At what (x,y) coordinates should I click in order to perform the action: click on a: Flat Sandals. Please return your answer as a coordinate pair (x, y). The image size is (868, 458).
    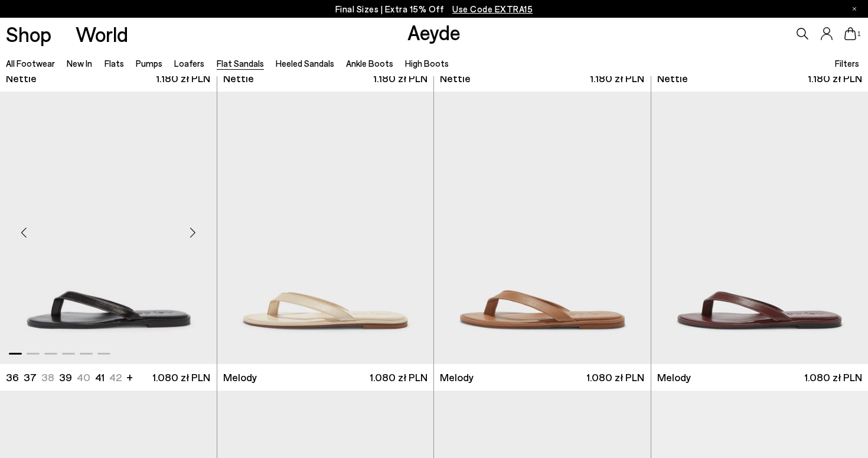
    Looking at the image, I should click on (240, 63).